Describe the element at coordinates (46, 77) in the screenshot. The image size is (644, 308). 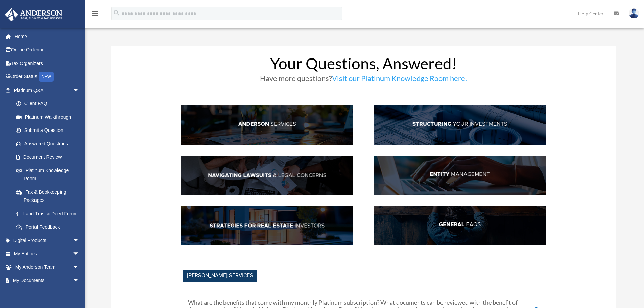
I see `div: NEW` at that location.